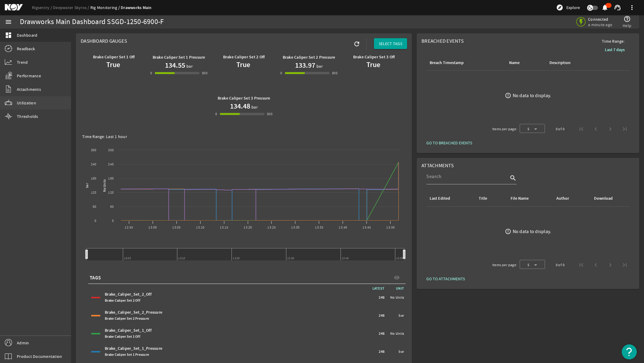 The image size is (644, 363). I want to click on div: Last Edited, so click(439, 198).